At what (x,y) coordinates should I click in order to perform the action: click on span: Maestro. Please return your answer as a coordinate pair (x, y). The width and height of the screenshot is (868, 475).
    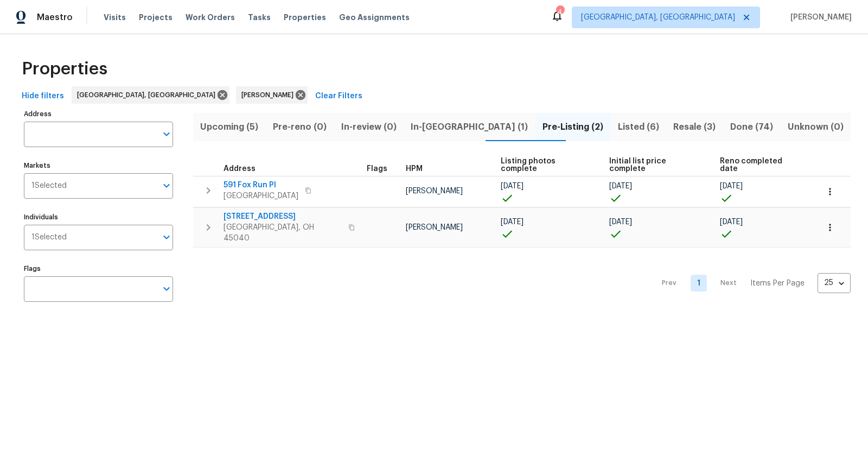
    Looking at the image, I should click on (55, 17).